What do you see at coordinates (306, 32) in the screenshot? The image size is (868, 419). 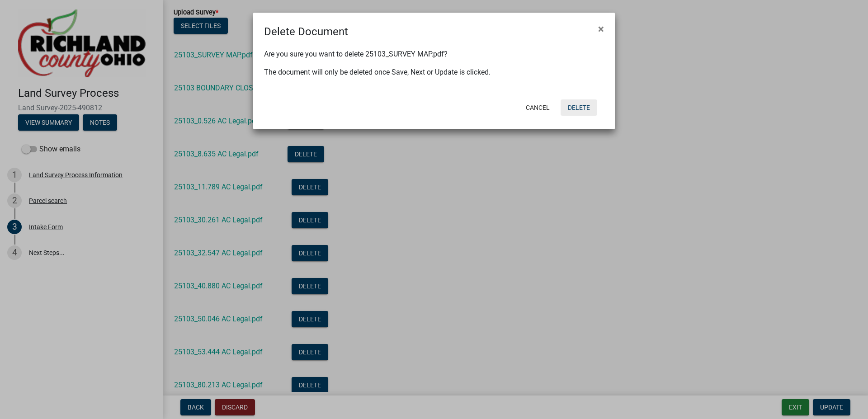 I see `h4: Delete Document` at bounding box center [306, 32].